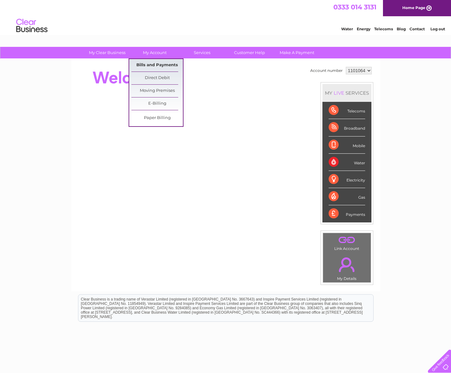 Image resolution: width=451 pixels, height=373 pixels. What do you see at coordinates (347, 214) in the screenshot?
I see `div: Payments` at bounding box center [347, 214].